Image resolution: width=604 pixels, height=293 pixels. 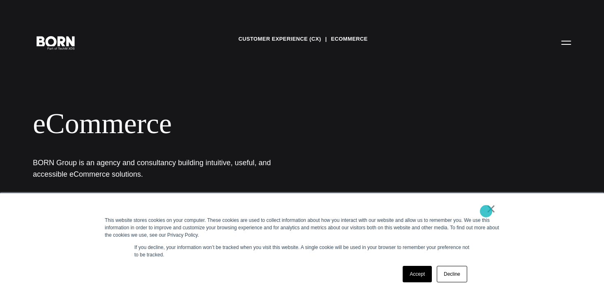 I want to click on a: Customer Experience (CX), so click(x=279, y=39).